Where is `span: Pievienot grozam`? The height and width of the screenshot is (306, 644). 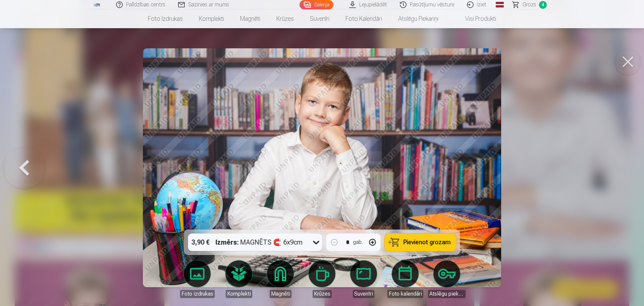
span: Pievienot grozam is located at coordinates (427, 242).